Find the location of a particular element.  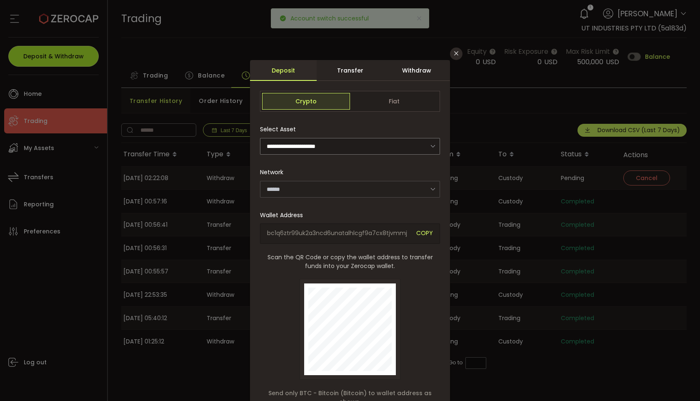

div: Chat Widget is located at coordinates (679, 381).